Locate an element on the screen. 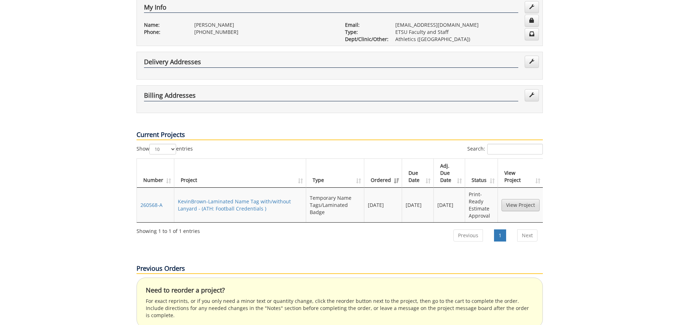 The height and width of the screenshot is (325, 679). p: Dept/Clinic/Other: is located at coordinates (365, 39).